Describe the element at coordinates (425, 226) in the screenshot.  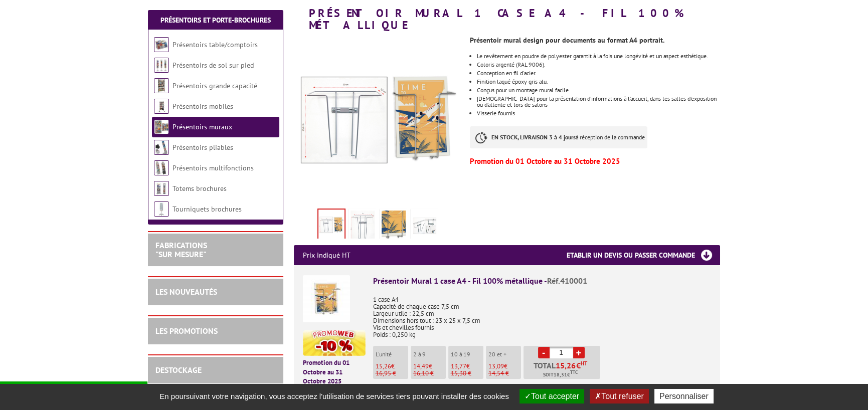
I see `img: porte_brochures_muraux_100_metallique_6a4_zoom_410001.jpg` at that location.